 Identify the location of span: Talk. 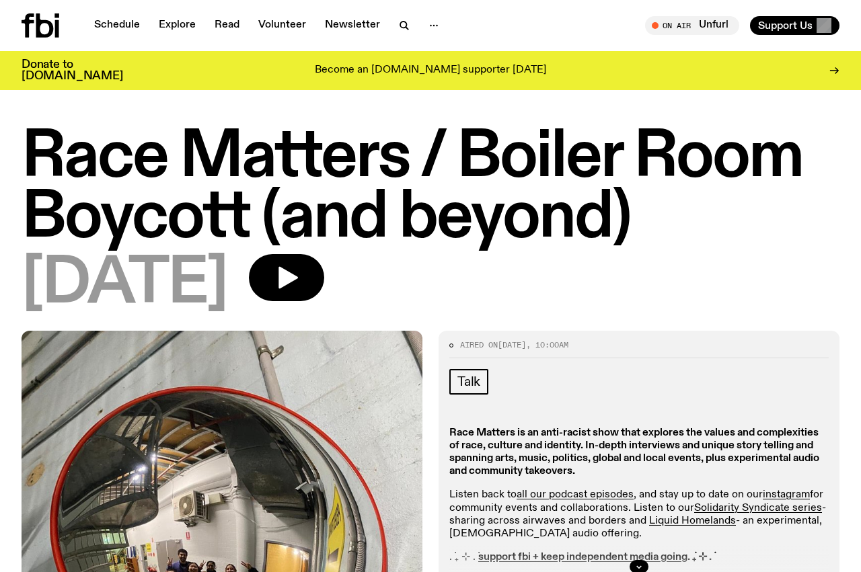
(469, 382).